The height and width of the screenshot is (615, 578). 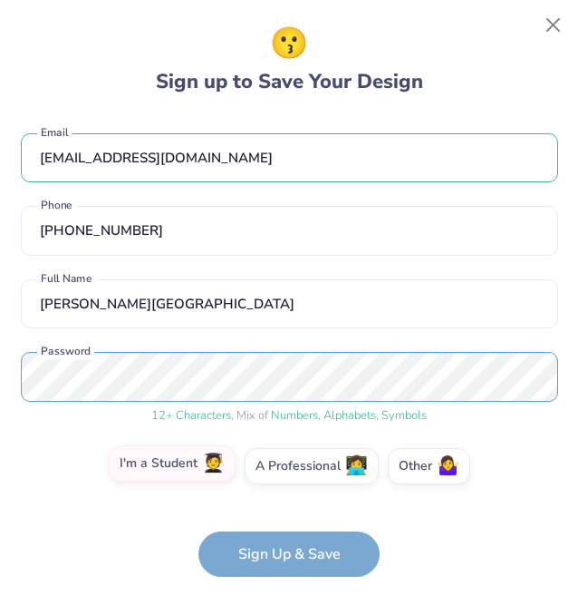 What do you see at coordinates (429, 466) in the screenshot?
I see `label: Other` at bounding box center [429, 466].